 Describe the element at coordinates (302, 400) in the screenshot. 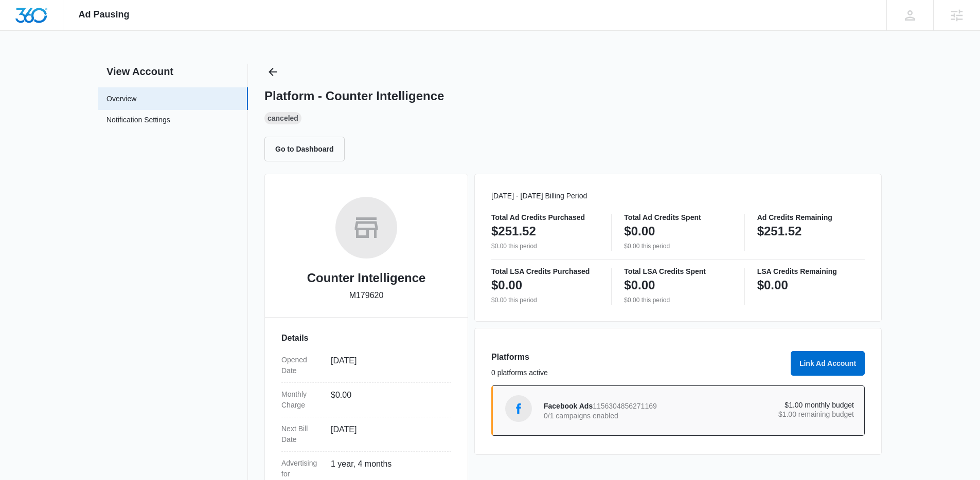

I see `dt: Monthly Charge` at that location.